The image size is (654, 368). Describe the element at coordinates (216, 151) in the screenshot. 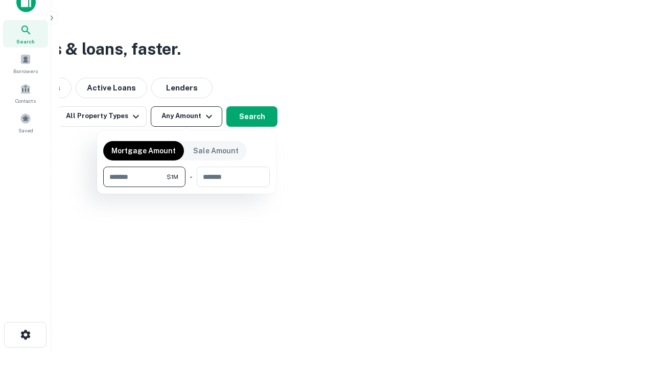

I see `p: Sale Amount` at that location.